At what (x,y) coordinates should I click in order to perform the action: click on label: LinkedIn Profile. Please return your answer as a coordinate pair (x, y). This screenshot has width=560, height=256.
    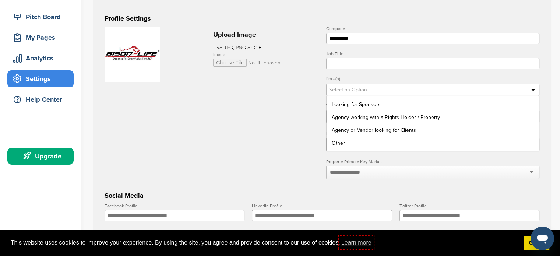
    Looking at the image, I should click on (322, 206).